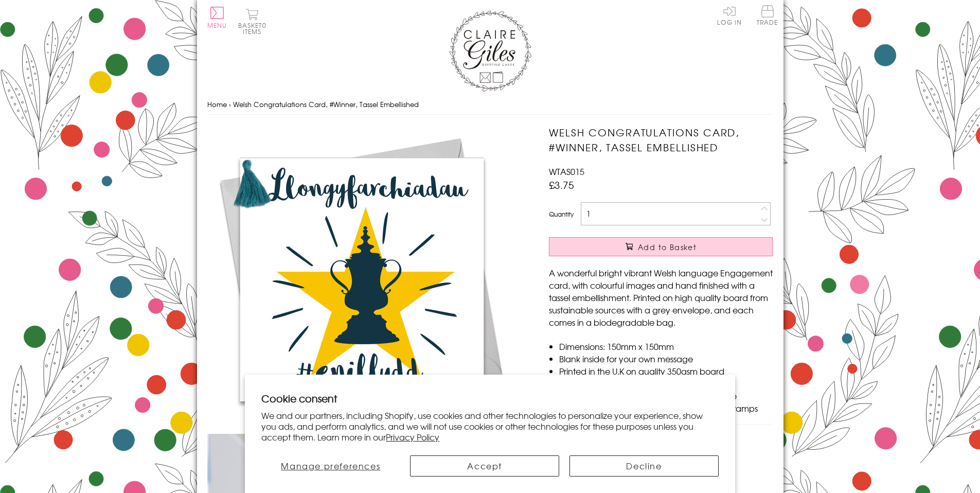 The width and height of the screenshot is (980, 493). What do you see at coordinates (217, 25) in the screenshot?
I see `span: Menu` at bounding box center [217, 25].